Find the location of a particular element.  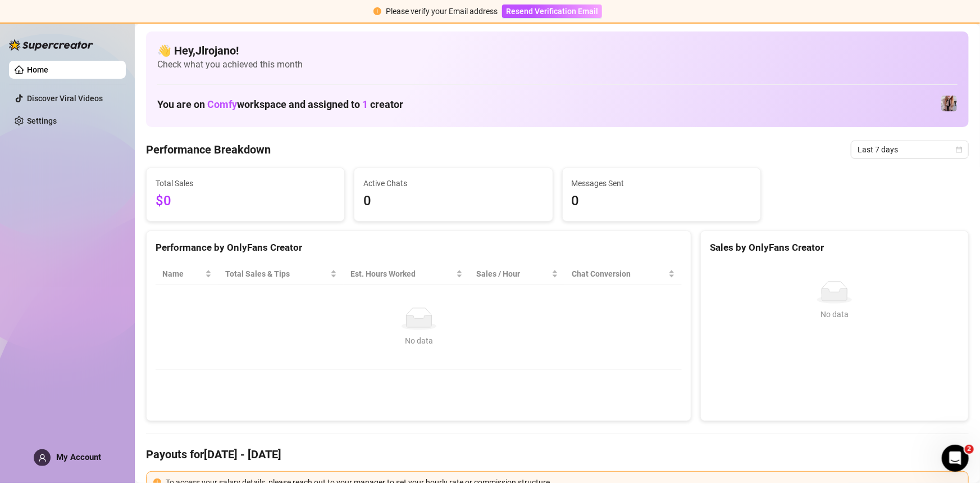

div: Sales by OnlyFans Creator is located at coordinates (835, 247).